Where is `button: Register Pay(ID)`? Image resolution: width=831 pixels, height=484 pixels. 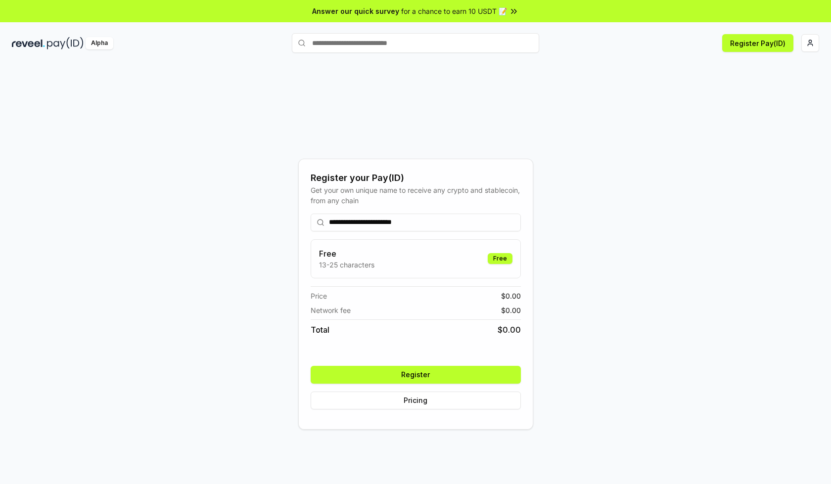
button: Register Pay(ID) is located at coordinates (758, 43).